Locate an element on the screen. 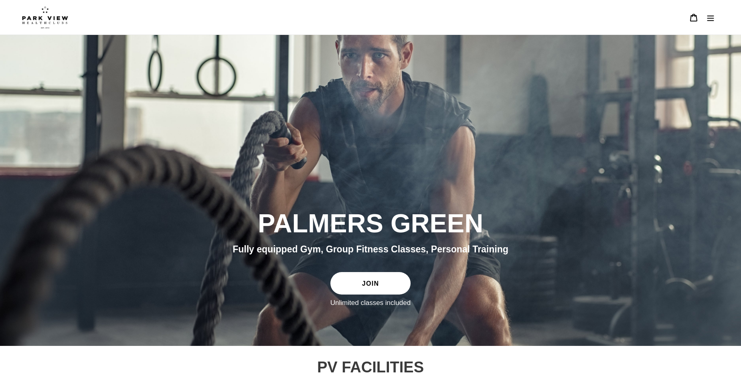 This screenshot has height=378, width=741. span: Fully equipped Gym, Group Fitness Classes, Personal Training is located at coordinates (370, 249).